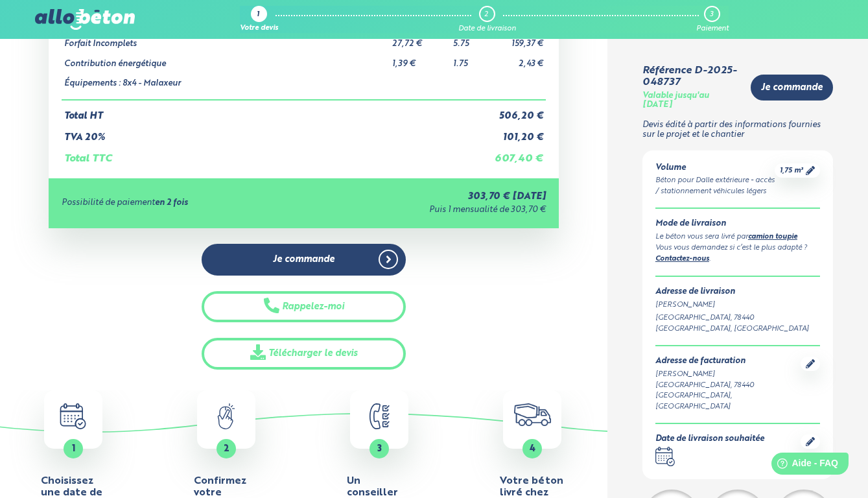  I want to click on td: Total HT, so click(277, 111).